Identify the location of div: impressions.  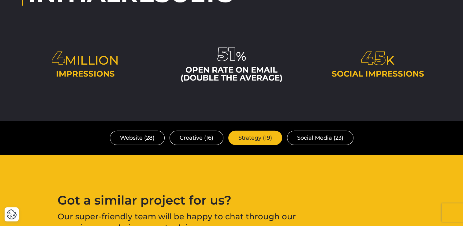
(85, 74).